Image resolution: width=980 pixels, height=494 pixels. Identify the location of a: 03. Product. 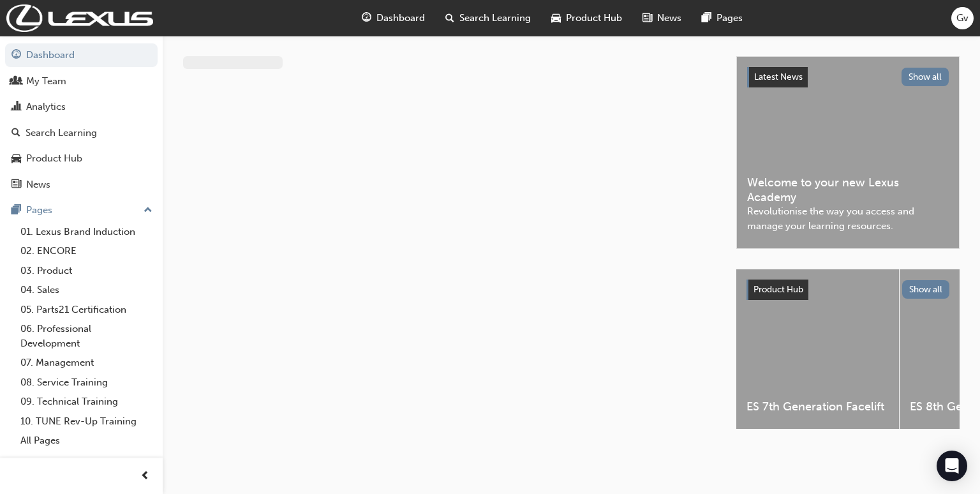
(86, 271).